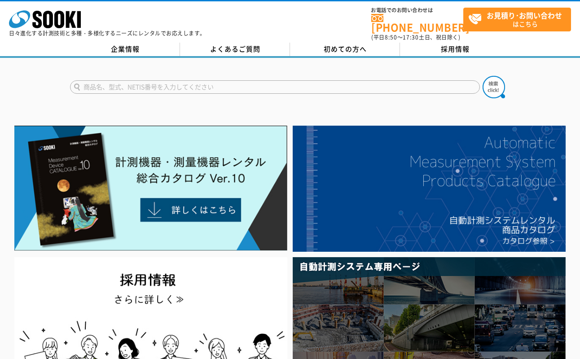 The width and height of the screenshot is (580, 359). I want to click on span: お電話でのお問い合わせは, so click(417, 10).